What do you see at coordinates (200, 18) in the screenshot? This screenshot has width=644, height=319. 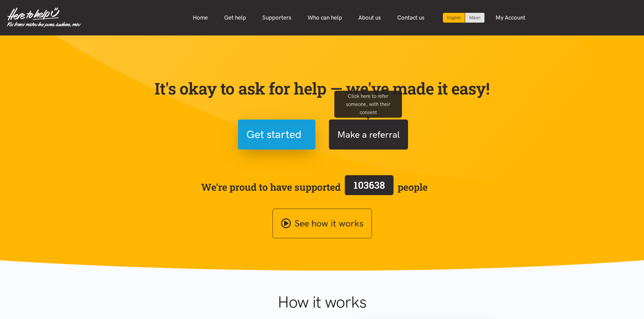 I see `a: Home` at bounding box center [200, 18].